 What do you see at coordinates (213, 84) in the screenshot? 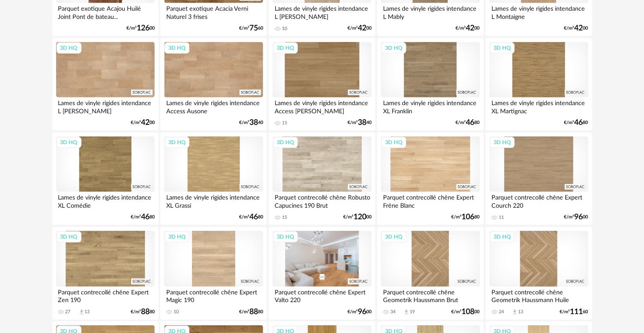
I see `a: 3D HQ Lames de vinyle rigides intendance Access Ausone €/m²3840` at bounding box center [213, 84].